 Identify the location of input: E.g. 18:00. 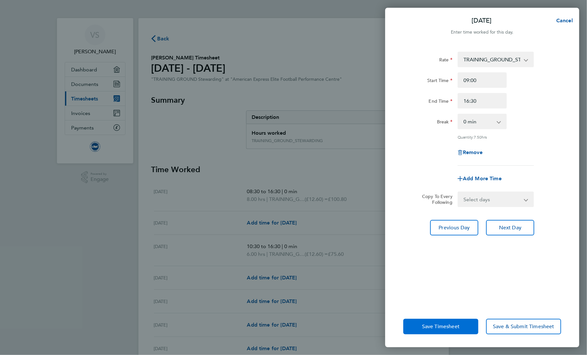
(482, 101).